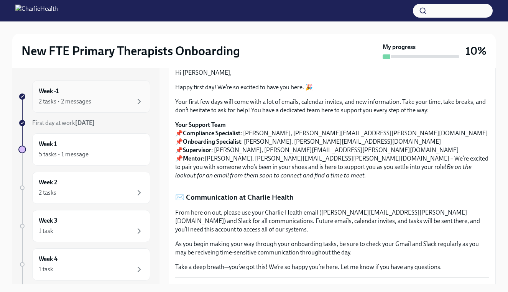 This screenshot has width=508, height=292. What do you see at coordinates (48, 193) in the screenshot?
I see `div: 2 tasks` at bounding box center [48, 193].